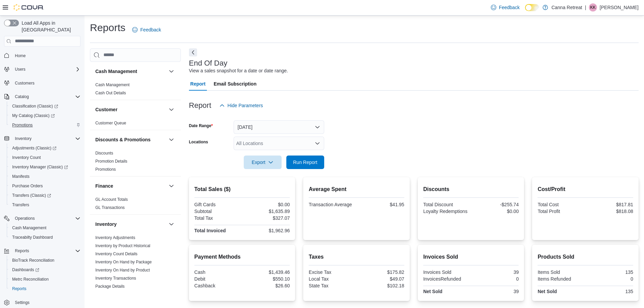 This screenshot has height=308, width=644. I want to click on span: Discounts, so click(104, 153).